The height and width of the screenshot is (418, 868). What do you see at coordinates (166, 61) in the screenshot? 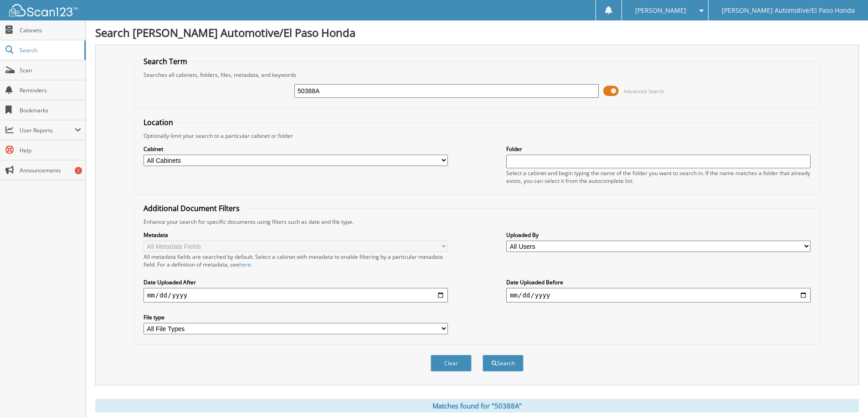
I see `legend: Search Term` at bounding box center [166, 61].